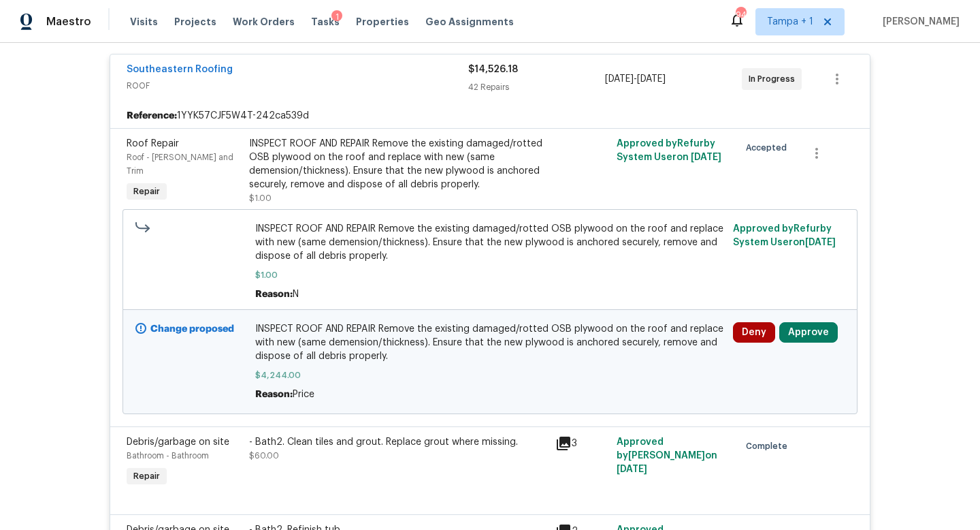 The width and height of the screenshot is (980, 530). I want to click on span: Visits, so click(144, 22).